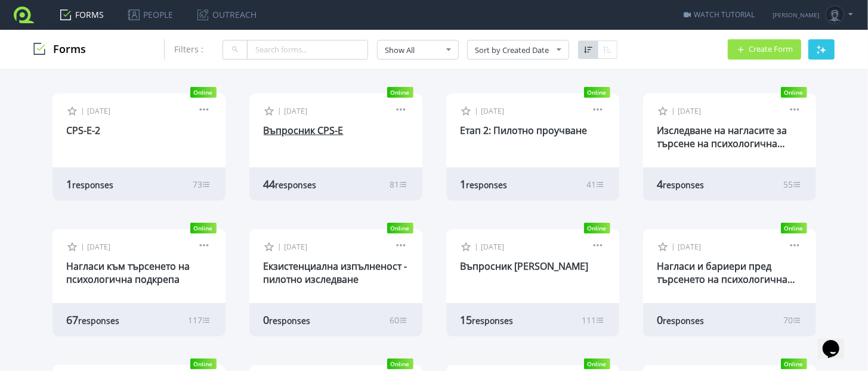 This screenshot has width=868, height=371. Describe the element at coordinates (524, 131) in the screenshot. I see `a: Етап 2: Пилотно проучване` at that location.